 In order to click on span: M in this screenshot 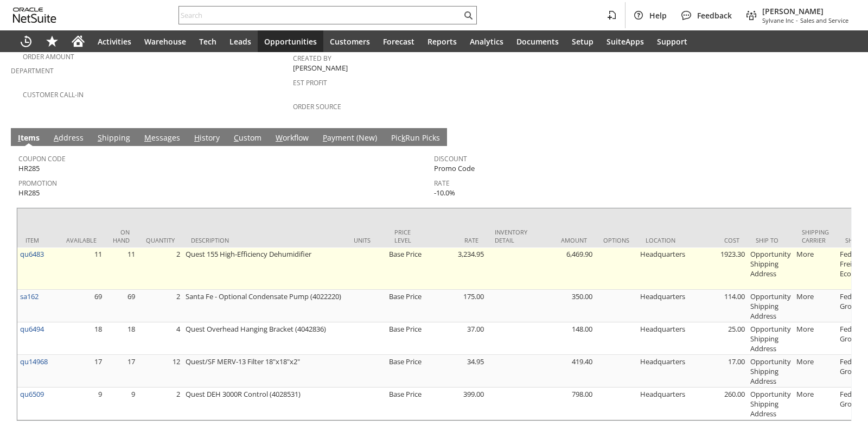, I will do `click(148, 137)`.